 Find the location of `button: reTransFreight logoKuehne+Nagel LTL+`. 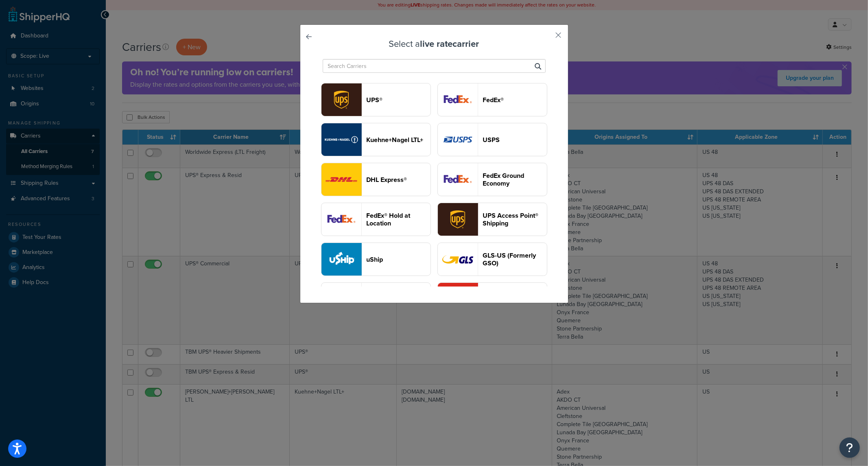

button: reTransFreight logoKuehne+Nagel LTL+ is located at coordinates (376, 139).